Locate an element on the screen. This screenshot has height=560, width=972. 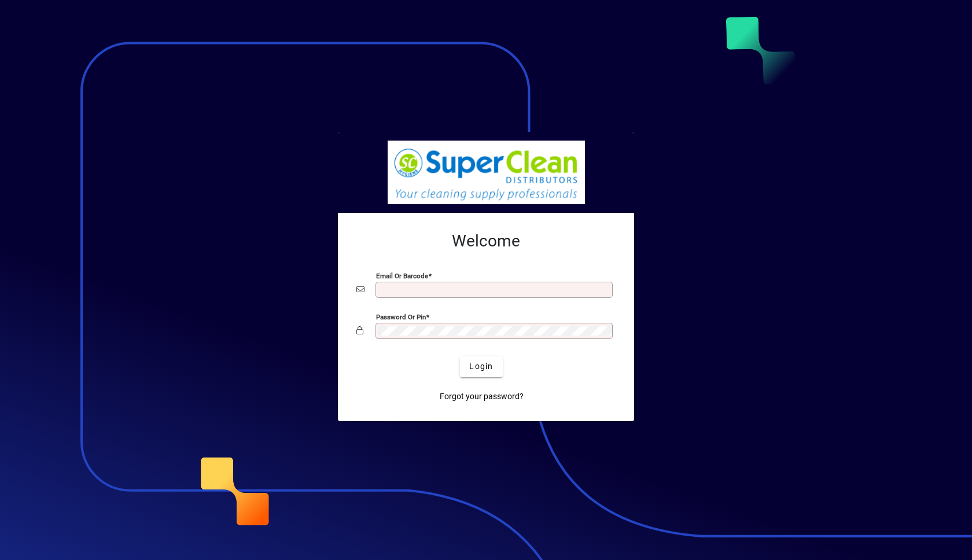
mat-label: Password or Pin is located at coordinates (401, 316).